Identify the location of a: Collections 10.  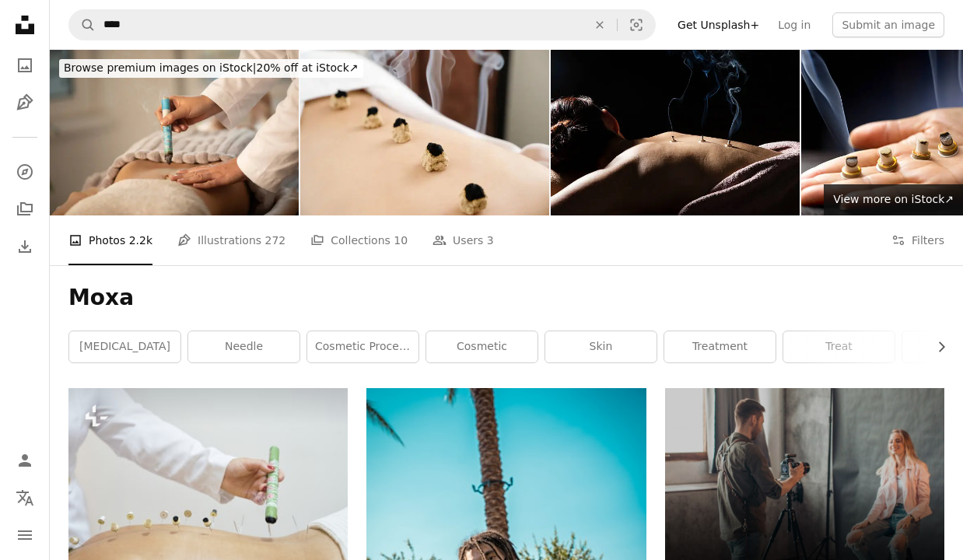
(358, 241).